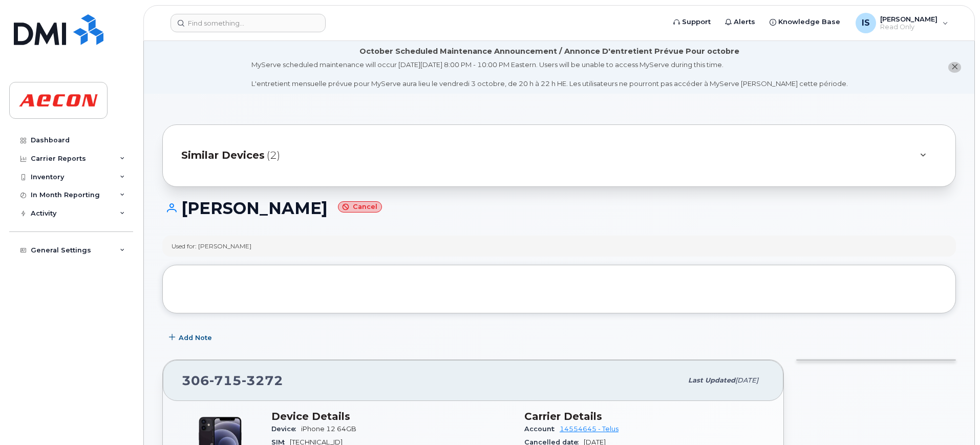 The width and height of the screenshot is (980, 445). What do you see at coordinates (263, 381) in the screenshot?
I see `span: 3272` at bounding box center [263, 381].